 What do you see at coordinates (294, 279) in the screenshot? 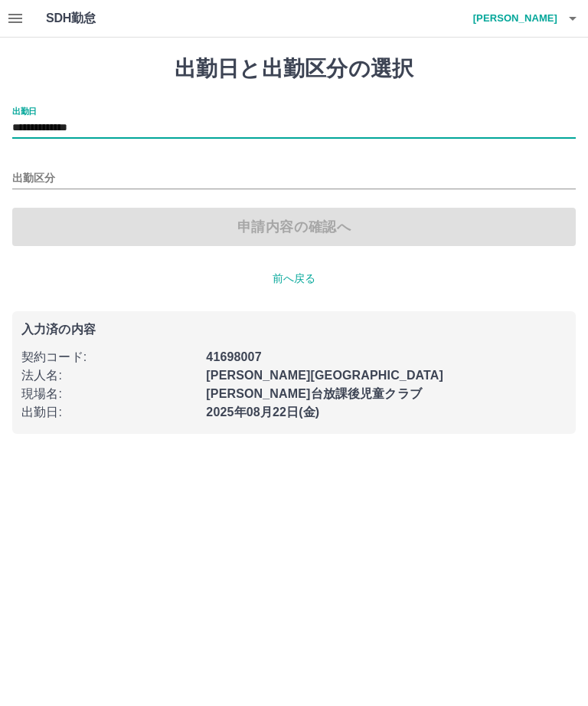
I see `p: 前へ戻る` at bounding box center [294, 279].